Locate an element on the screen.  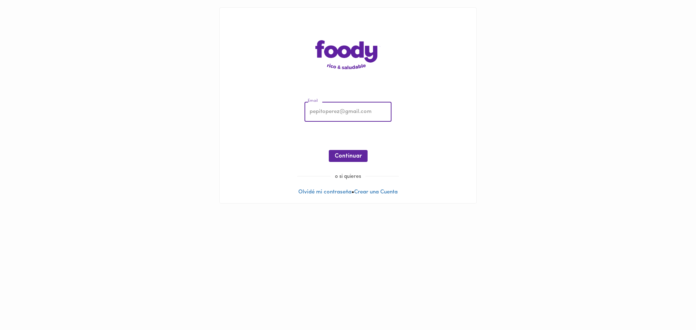
img: logo-main-page.png is located at coordinates (348, 55).